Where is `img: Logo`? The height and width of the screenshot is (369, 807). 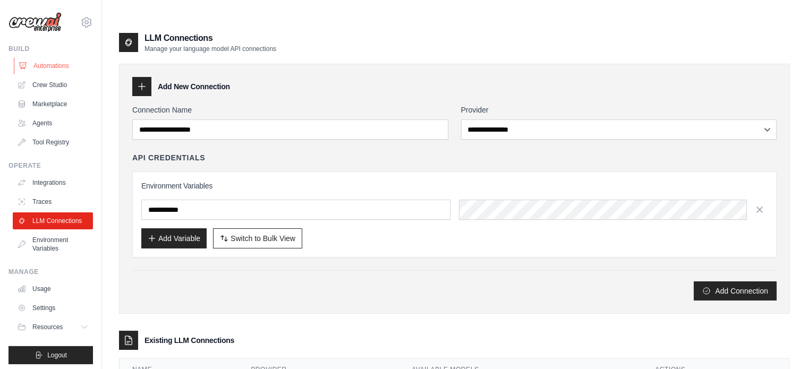 img: Logo is located at coordinates (35, 22).